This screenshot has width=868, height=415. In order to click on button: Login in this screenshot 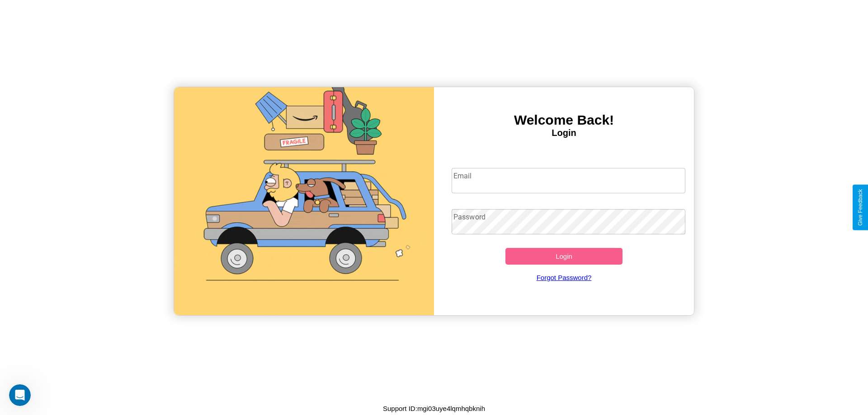, I will do `click(564, 256)`.